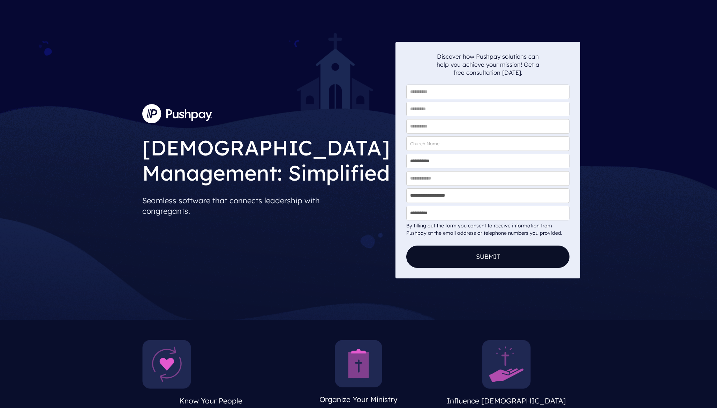 Image resolution: width=717 pixels, height=408 pixels. I want to click on input: Church Name, so click(488, 143).